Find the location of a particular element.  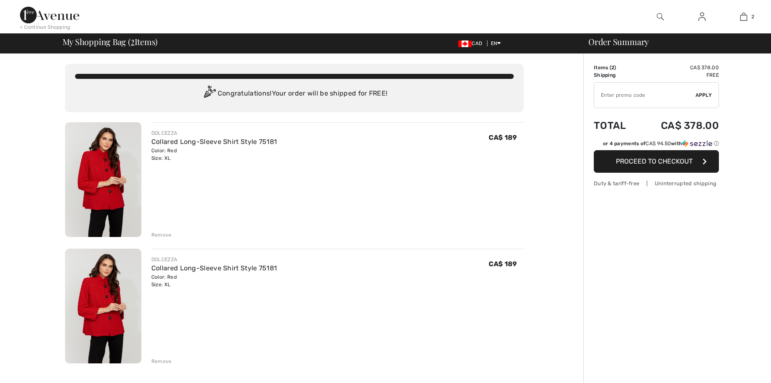

img: My Bag is located at coordinates (744, 17).